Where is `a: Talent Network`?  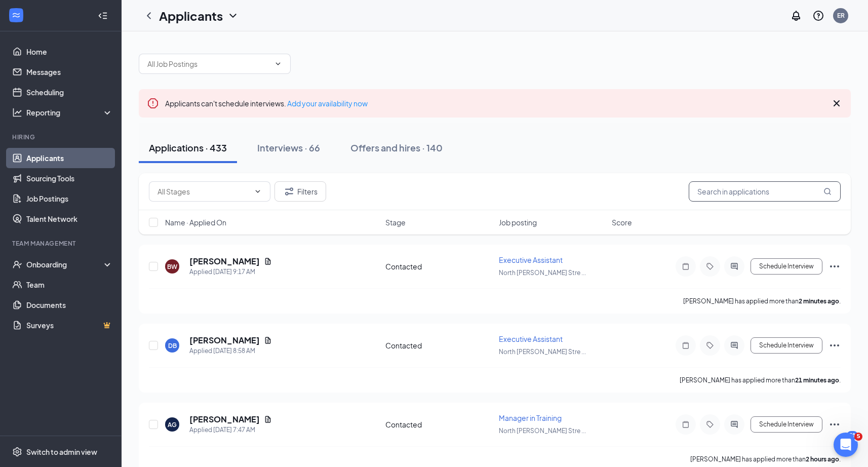
a: Talent Network is located at coordinates (69, 219).